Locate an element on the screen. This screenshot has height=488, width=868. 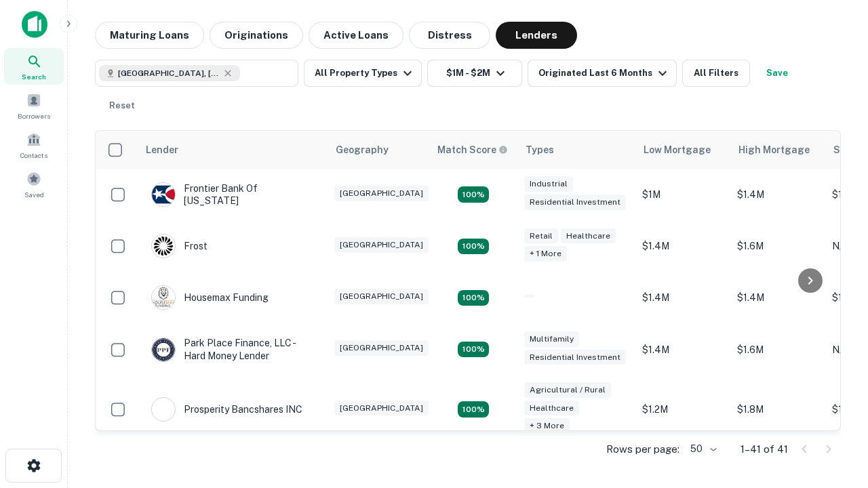
button: Reset is located at coordinates (122, 106).